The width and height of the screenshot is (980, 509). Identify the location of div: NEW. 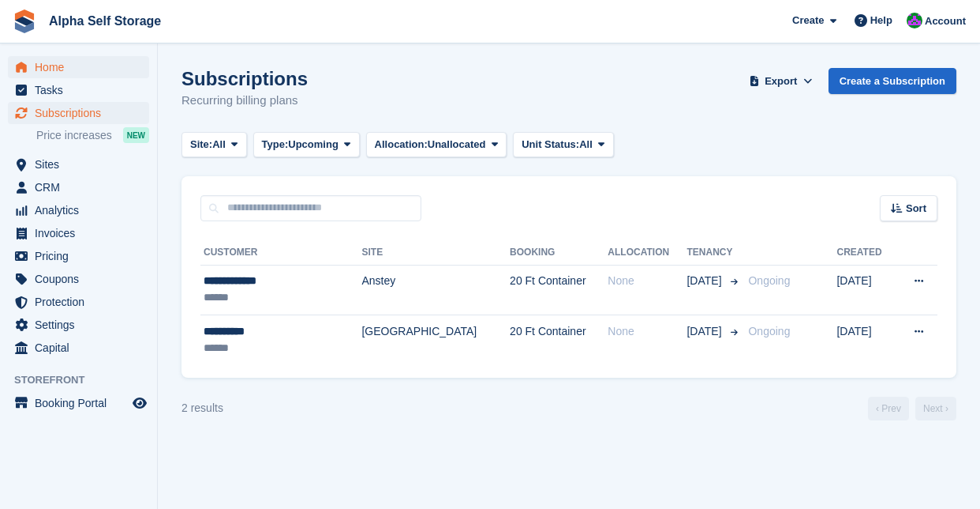
(135, 135).